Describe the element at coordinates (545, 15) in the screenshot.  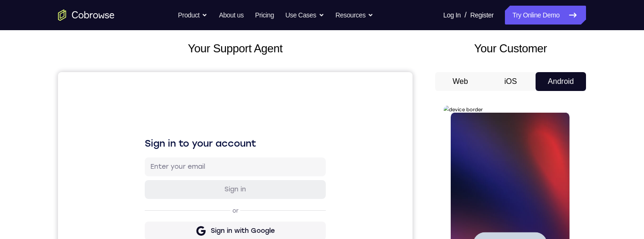
I see `a: Try Online Demo` at that location.